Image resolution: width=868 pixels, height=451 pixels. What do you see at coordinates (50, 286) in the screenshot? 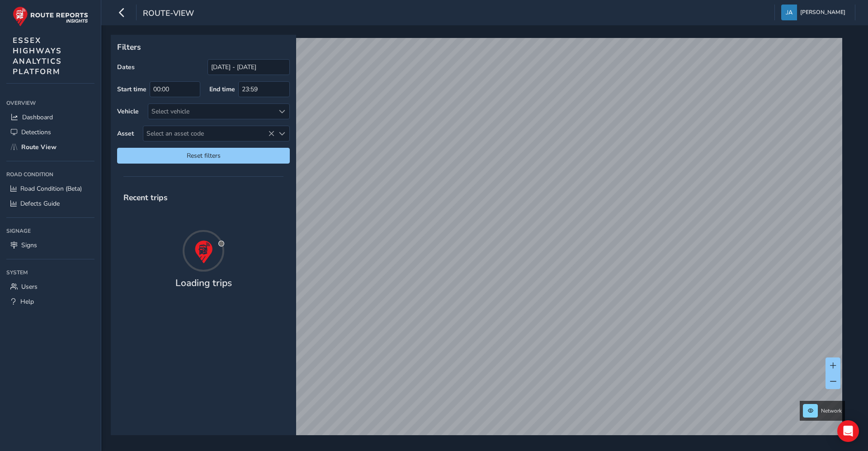
I see `a: Users` at bounding box center [50, 286].